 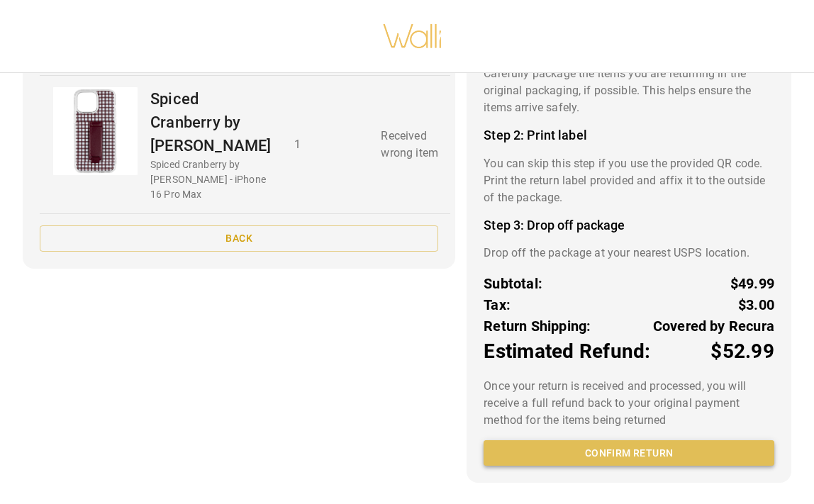 I want to click on p: Carefully package the items you are returning in the original packaging, if possible. This helps ..., so click(x=629, y=90).